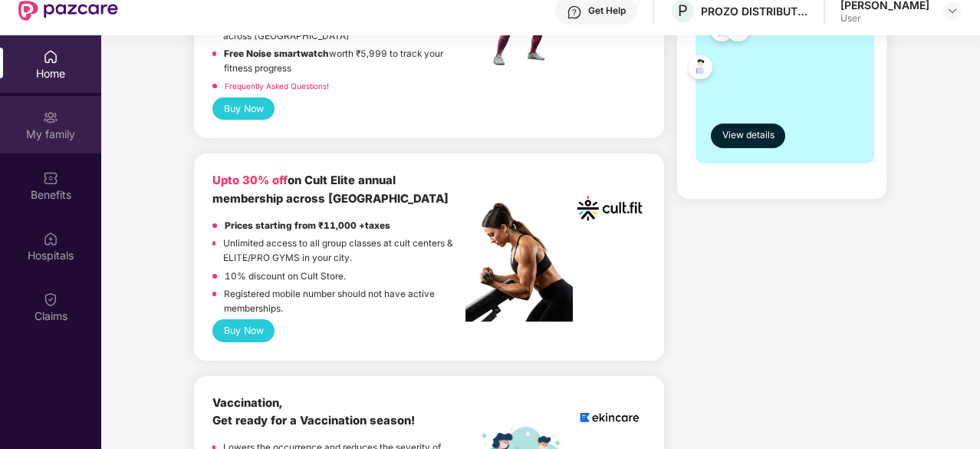 This screenshot has width=980, height=449. Describe the element at coordinates (314, 411) in the screenshot. I see `b: Vaccination, Get ready for a Vaccination season!` at that location.